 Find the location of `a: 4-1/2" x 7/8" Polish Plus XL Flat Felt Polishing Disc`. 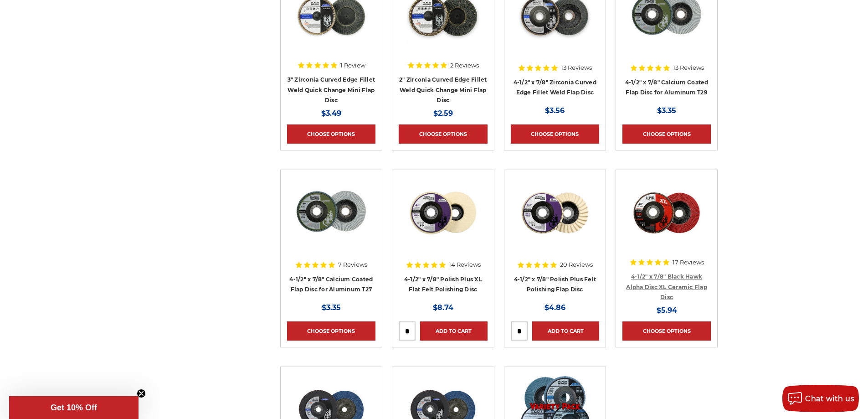

a: 4-1/2" x 7/8" Polish Plus XL Flat Felt Polishing Disc is located at coordinates (443, 285).